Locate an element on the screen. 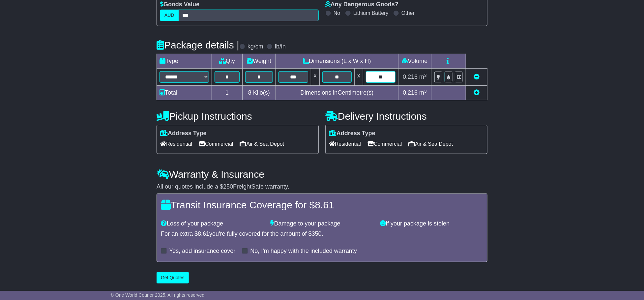 The height and width of the screenshot is (300, 644). div: Loss of your package is located at coordinates (212, 224).